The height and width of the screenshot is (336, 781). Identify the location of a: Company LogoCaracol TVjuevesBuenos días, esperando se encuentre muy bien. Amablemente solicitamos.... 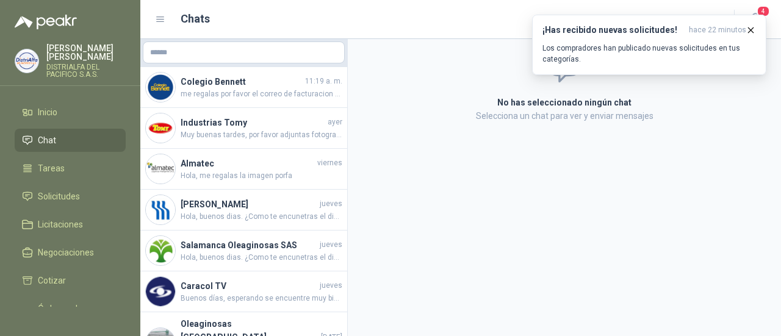
(243, 292).